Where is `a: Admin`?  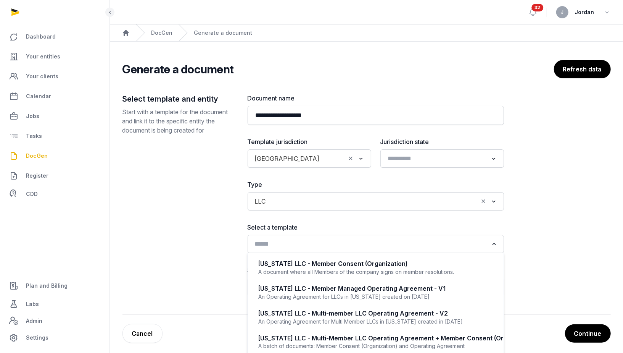
a: Admin is located at coordinates (55, 321).